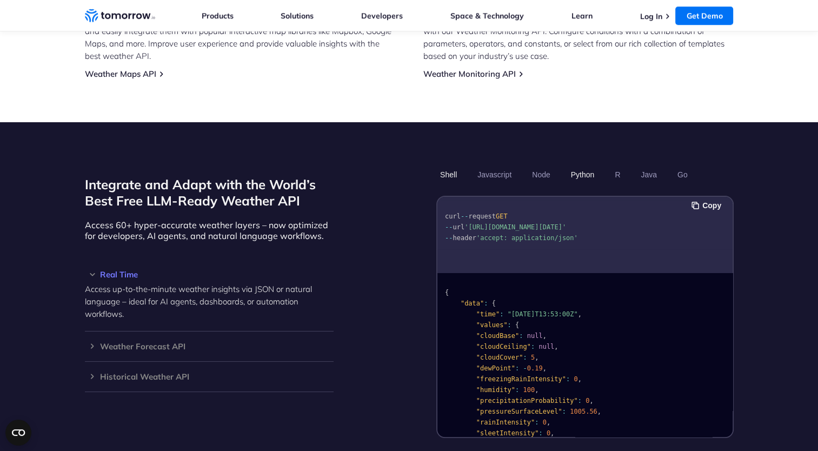 The image size is (818, 451). I want to click on button: Java, so click(648, 175).